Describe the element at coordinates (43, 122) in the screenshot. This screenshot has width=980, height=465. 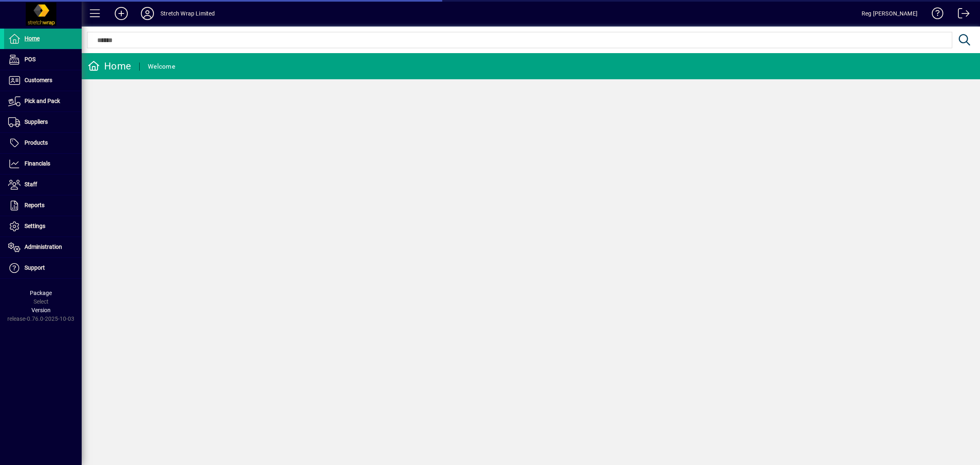
I see `a: Suppliers` at that location.